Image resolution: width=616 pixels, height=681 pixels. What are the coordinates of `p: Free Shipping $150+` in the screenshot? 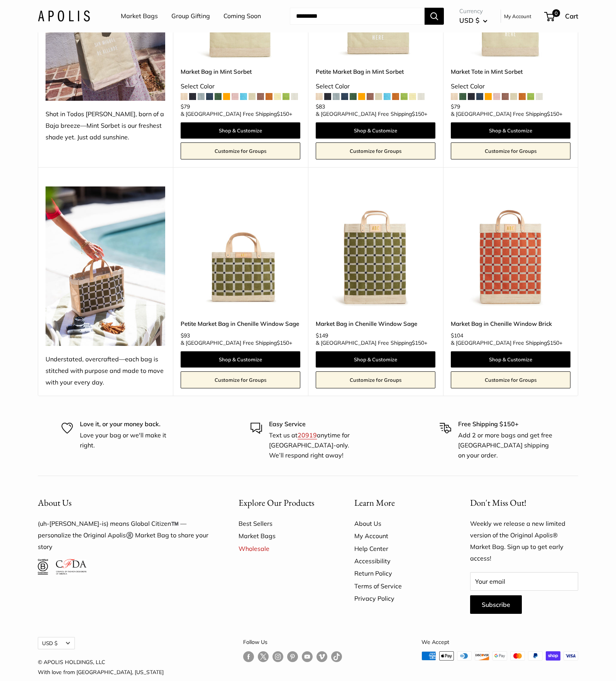 It's located at (506, 425).